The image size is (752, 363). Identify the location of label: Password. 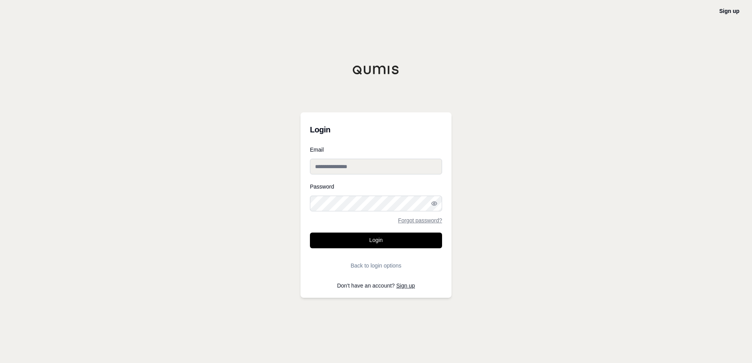
(376, 187).